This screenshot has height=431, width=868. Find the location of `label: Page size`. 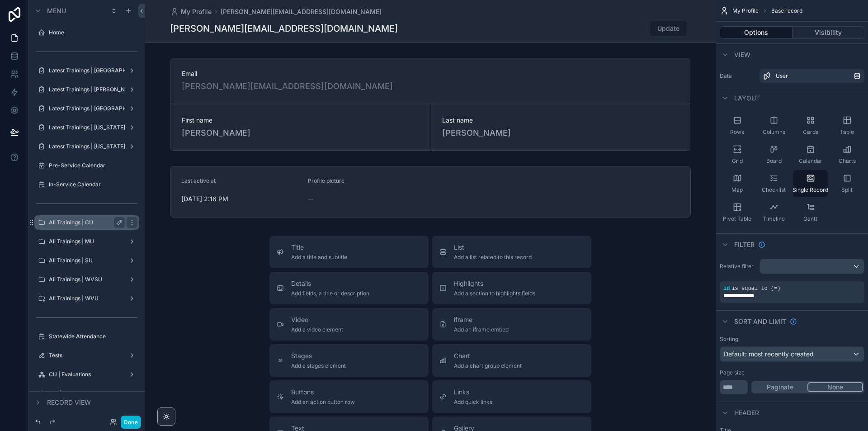

label: Page size is located at coordinates (732, 373).